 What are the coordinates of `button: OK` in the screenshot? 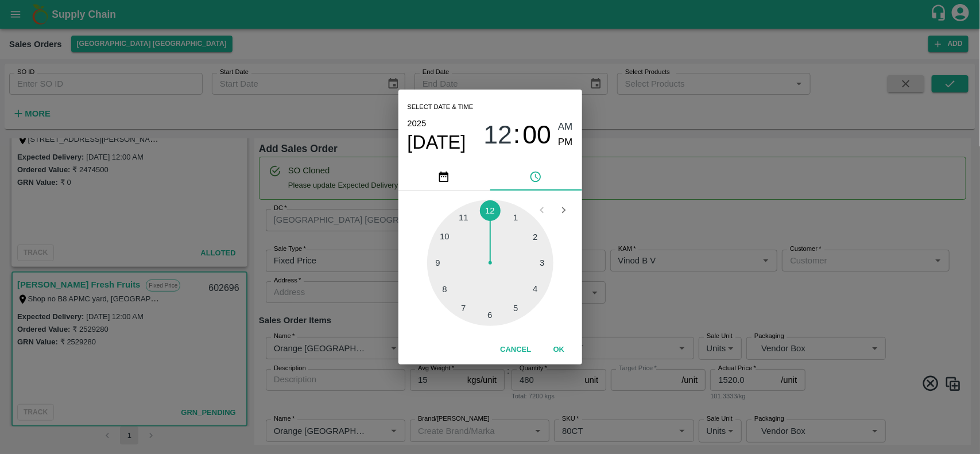 It's located at (559, 350).